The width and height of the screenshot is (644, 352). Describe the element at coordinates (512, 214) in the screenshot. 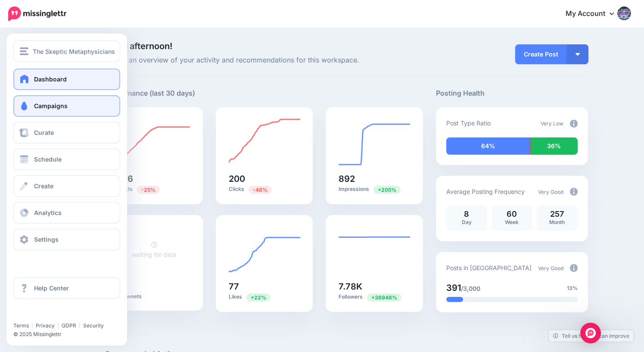

I see `p: 60` at that location.